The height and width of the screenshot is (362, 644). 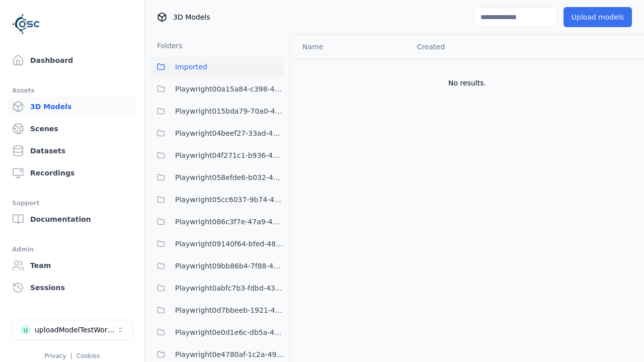 I want to click on div: Admin, so click(x=72, y=249).